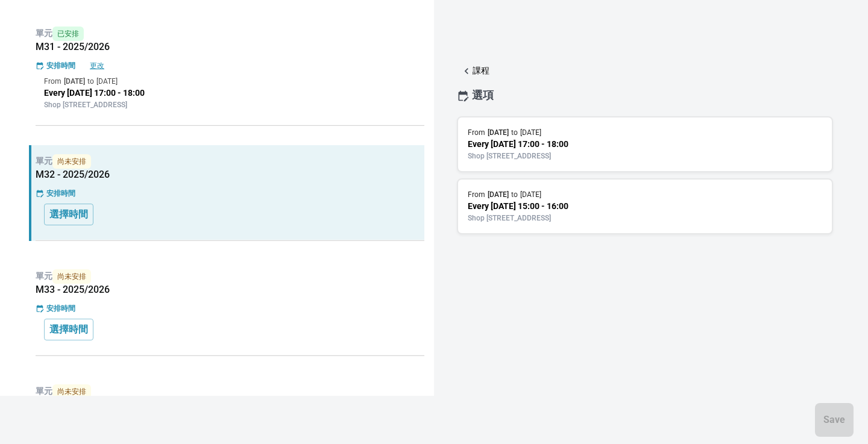 The width and height of the screenshot is (868, 444). What do you see at coordinates (481, 71) in the screenshot?
I see `p: 課程` at bounding box center [481, 71].